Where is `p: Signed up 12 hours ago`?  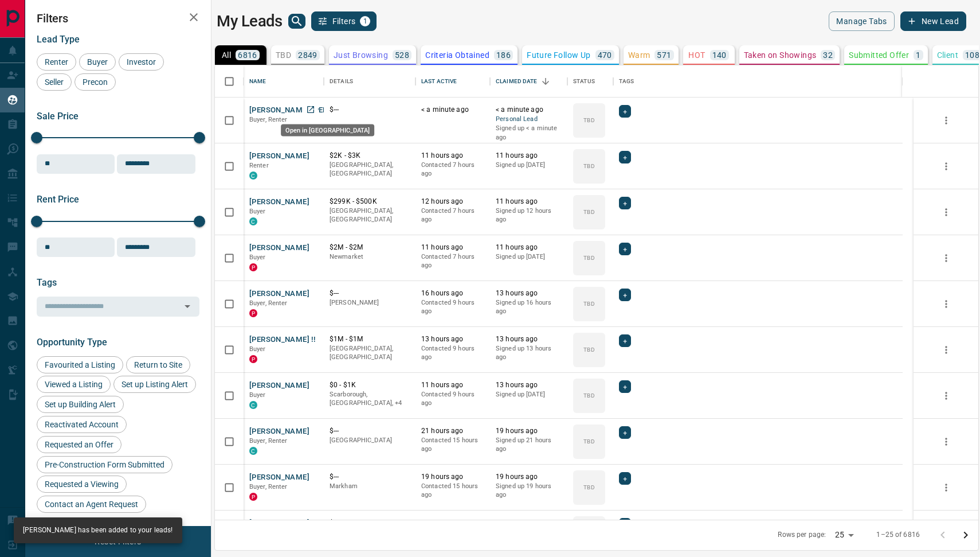 p: Signed up 12 hours ago is located at coordinates (528, 215).